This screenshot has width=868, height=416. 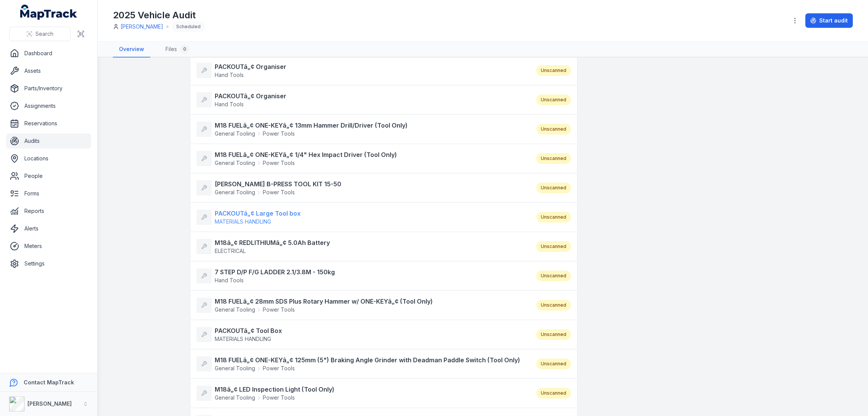 I want to click on button: Search, so click(x=39, y=34).